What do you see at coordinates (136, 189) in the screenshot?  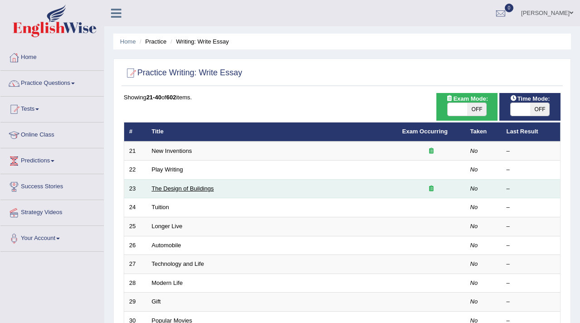 I see `td: 23` at bounding box center [136, 189].